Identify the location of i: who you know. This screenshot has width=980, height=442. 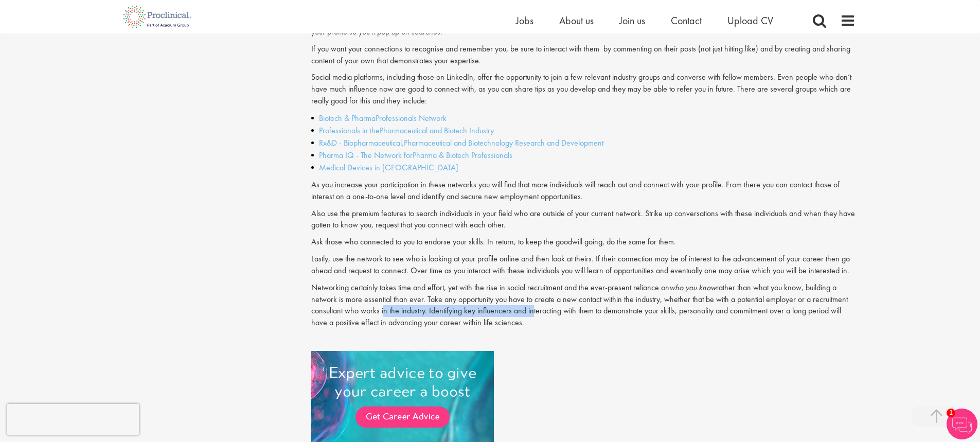
(692, 287).